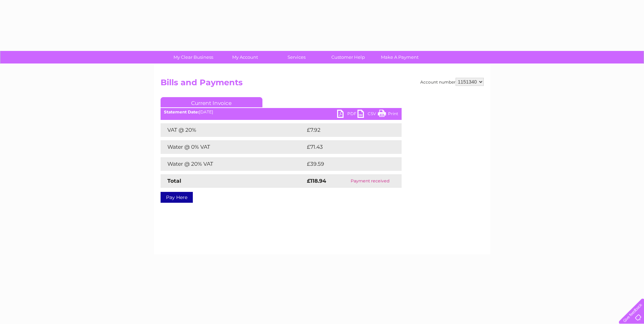  I want to click on td: Water @ 20% VAT, so click(233, 164).